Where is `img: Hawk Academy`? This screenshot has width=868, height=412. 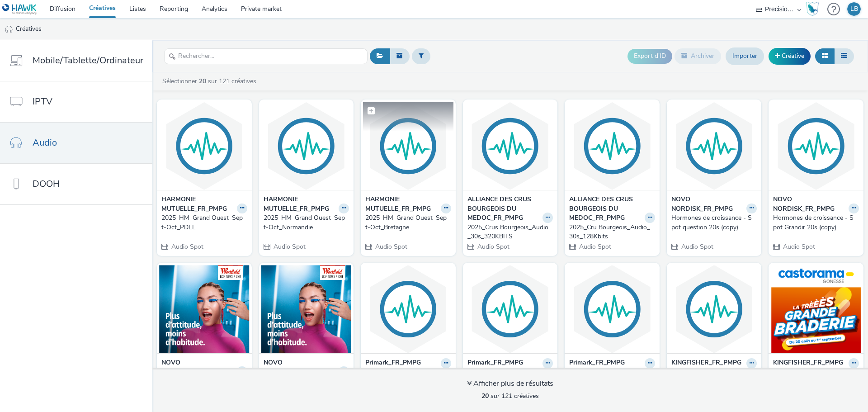 img: Hawk Academy is located at coordinates (812, 9).